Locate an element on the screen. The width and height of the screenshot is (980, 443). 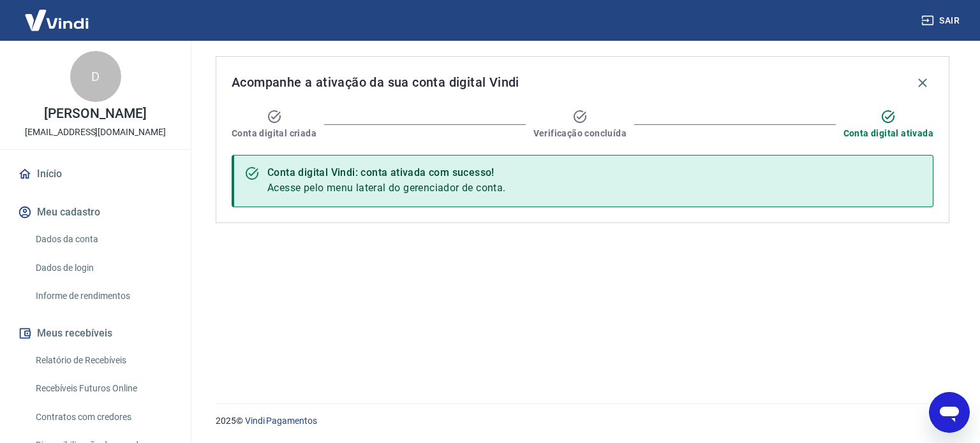
button: Meus recebíveis is located at coordinates (95, 334).